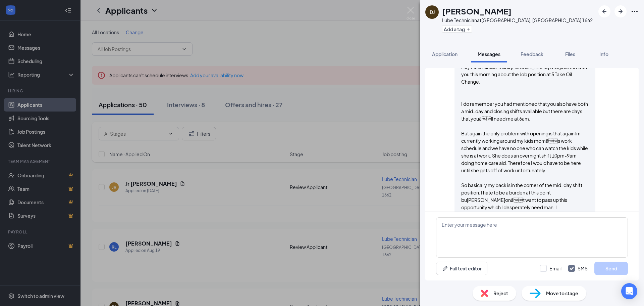 The image size is (644, 306). I want to click on button: ArrowLeftNew, so click(604, 11).